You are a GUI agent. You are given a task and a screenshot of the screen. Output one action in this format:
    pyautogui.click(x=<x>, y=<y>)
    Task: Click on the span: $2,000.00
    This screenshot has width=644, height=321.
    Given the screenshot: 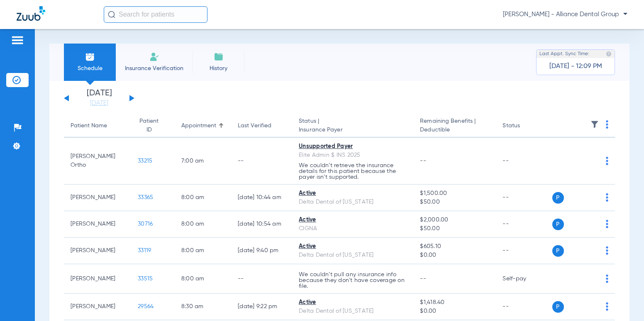 What is the action you would take?
    pyautogui.click(x=455, y=220)
    